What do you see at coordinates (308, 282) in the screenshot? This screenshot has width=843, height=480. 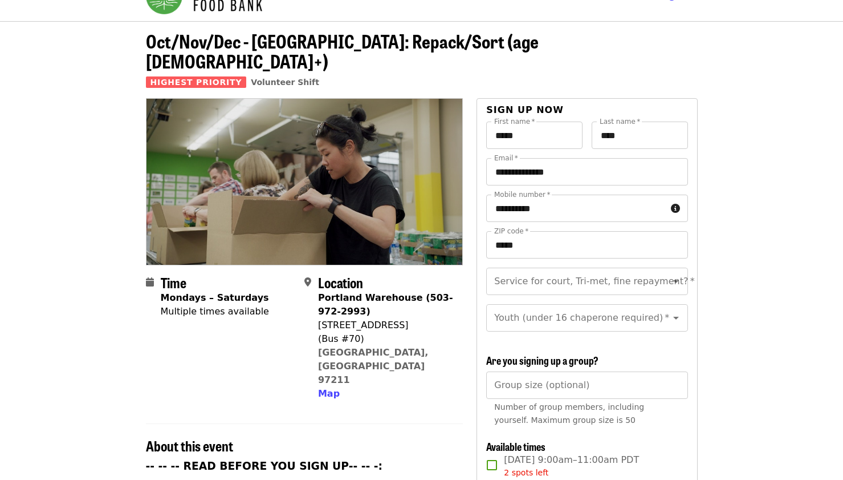 I see `i: map-marker-alt icon` at bounding box center [308, 282].